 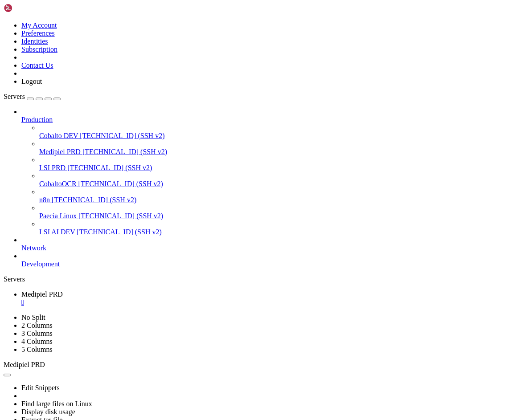 I want to click on a: Preferences, so click(x=38, y=33).